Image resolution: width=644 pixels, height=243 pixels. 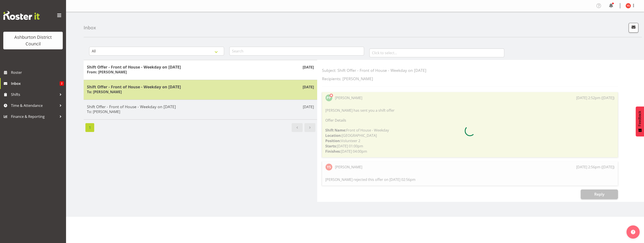 What do you see at coordinates (34, 116) in the screenshot?
I see `span: Finance & Reporting` at bounding box center [34, 116].